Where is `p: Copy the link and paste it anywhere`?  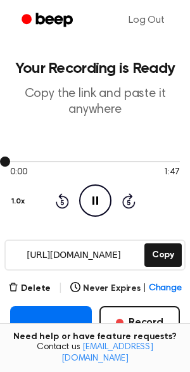 p: Copy the link and paste it anywhere is located at coordinates (95, 102).